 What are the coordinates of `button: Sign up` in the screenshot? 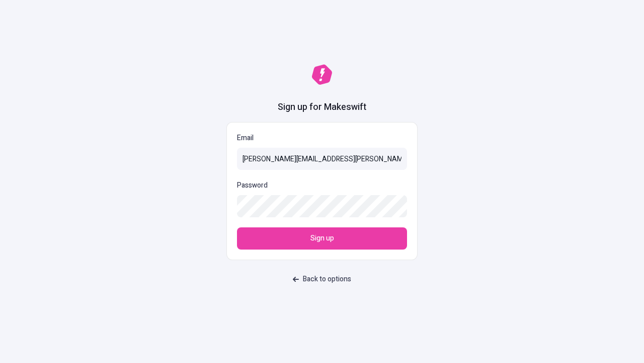 It's located at (322, 239).